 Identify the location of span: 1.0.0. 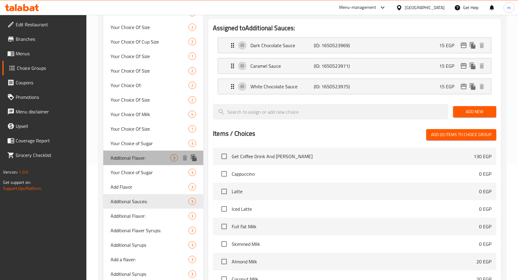
(23, 172).